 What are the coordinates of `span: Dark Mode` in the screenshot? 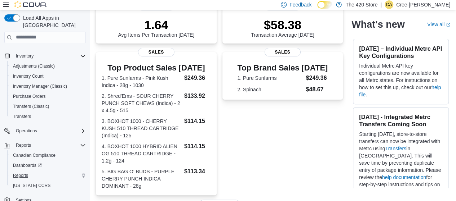 It's located at (317, 9).